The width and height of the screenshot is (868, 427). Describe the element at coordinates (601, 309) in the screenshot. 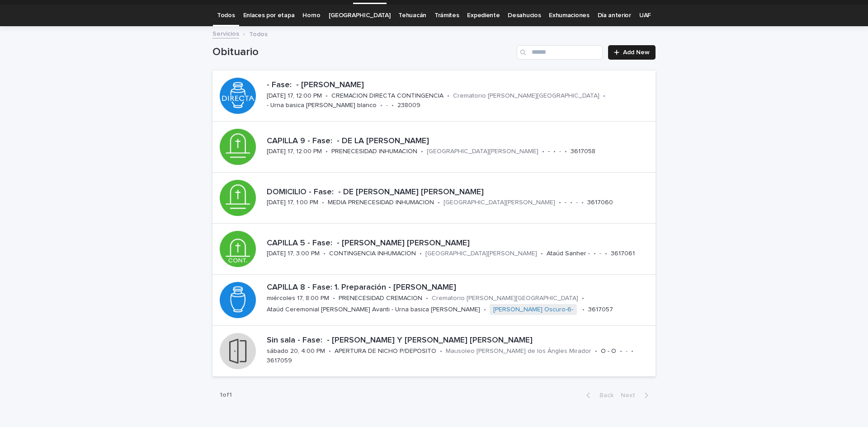

I see `p: 3617057` at that location.